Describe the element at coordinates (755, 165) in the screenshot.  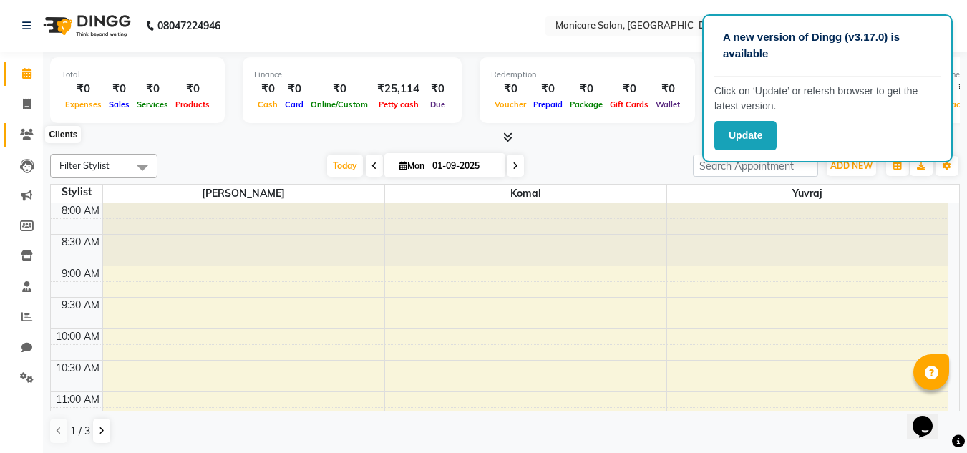
I see `input: Search Appointment` at that location.